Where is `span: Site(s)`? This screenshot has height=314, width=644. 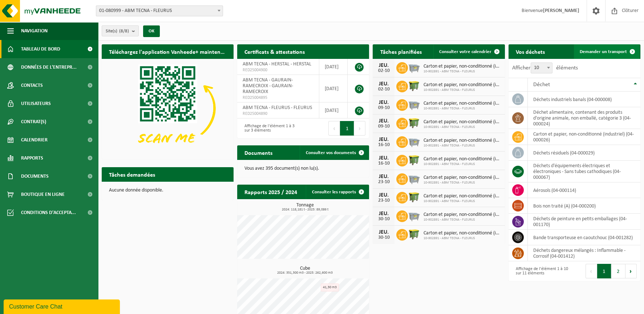
span: Site(s) is located at coordinates (117, 31).